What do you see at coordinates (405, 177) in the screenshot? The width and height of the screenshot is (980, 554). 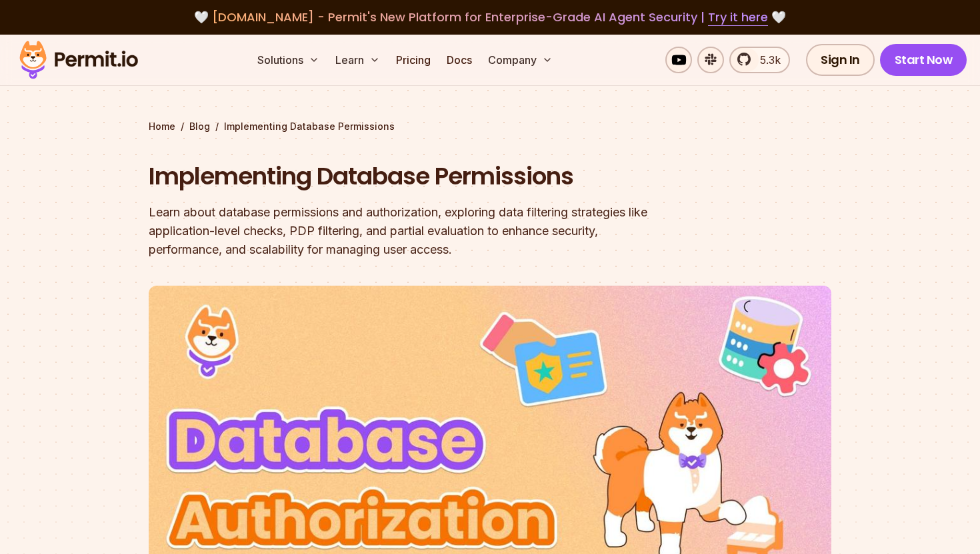 I see `h1: Implementing Database Permissions` at bounding box center [405, 177].